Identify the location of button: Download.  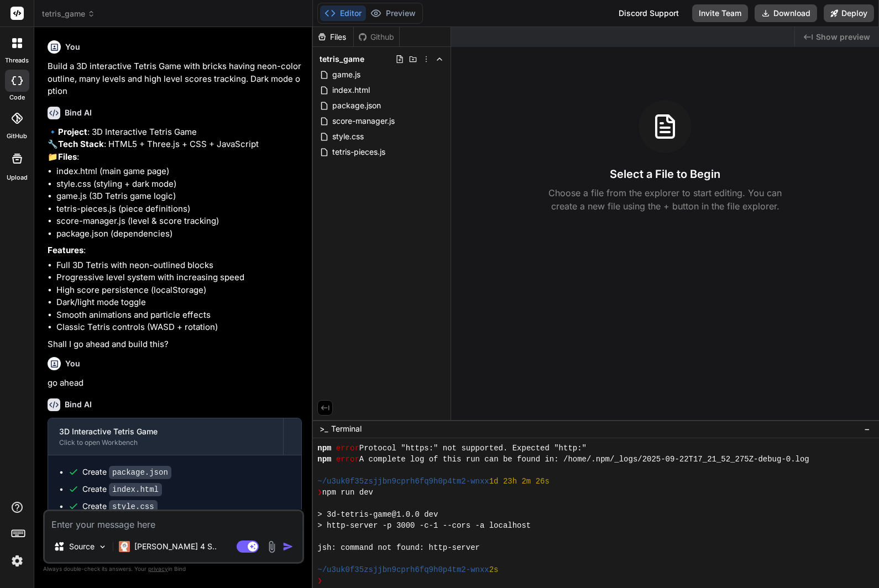
(786, 13).